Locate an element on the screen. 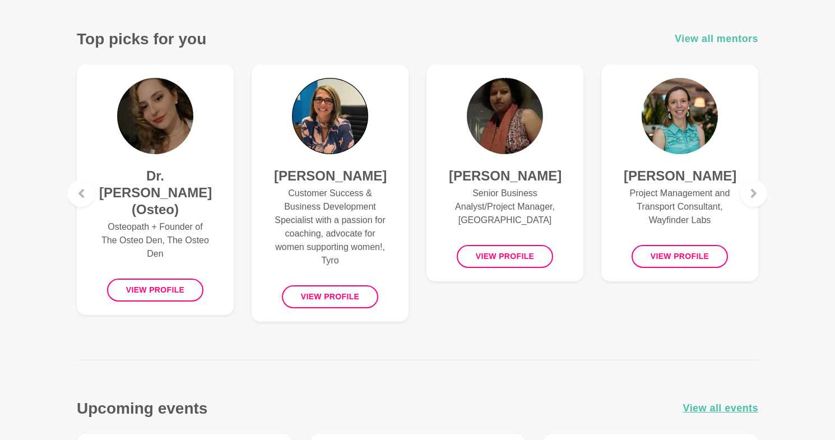  h3: Upcoming events is located at coordinates (142, 408).